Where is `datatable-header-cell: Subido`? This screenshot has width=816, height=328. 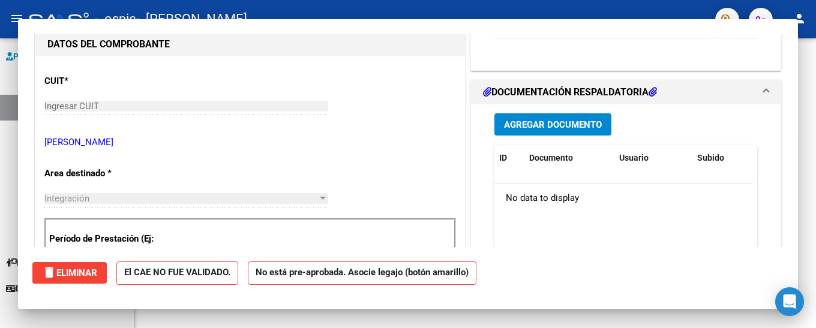 datatable-header-cell: Subido is located at coordinates (722, 158).